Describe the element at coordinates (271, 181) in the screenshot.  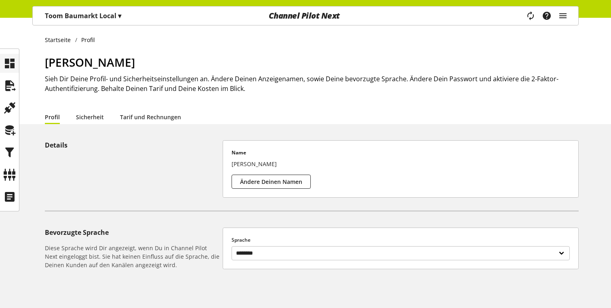
I see `button: Ändere Deinen Namen` at that location.